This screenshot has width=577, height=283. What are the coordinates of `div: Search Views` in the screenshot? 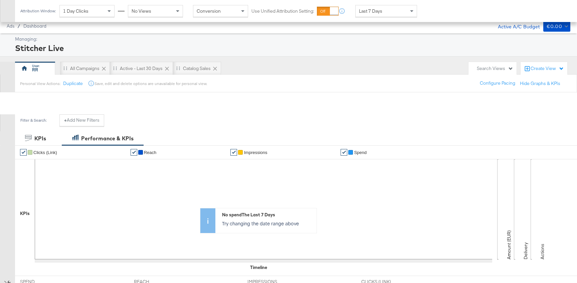 It's located at (494, 68).